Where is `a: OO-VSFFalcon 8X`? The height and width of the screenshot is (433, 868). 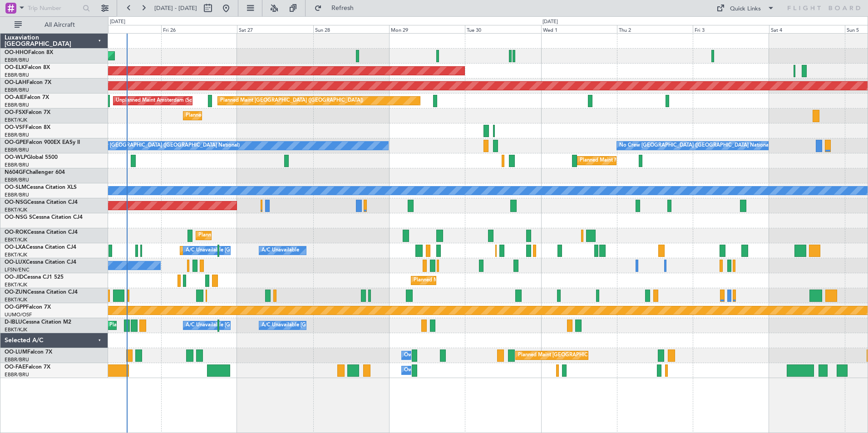 a: OO-VSFFalcon 8X is located at coordinates (27, 128).